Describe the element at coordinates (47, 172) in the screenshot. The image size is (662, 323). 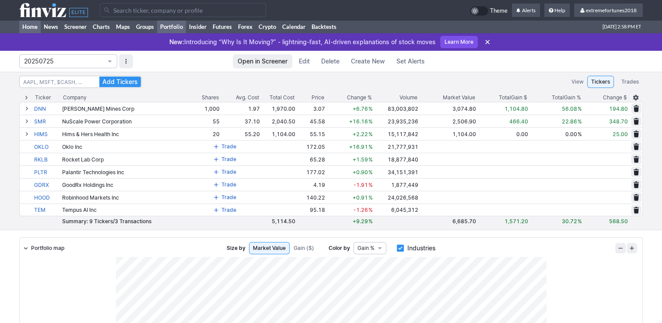
I see `a: PLTR` at that location.